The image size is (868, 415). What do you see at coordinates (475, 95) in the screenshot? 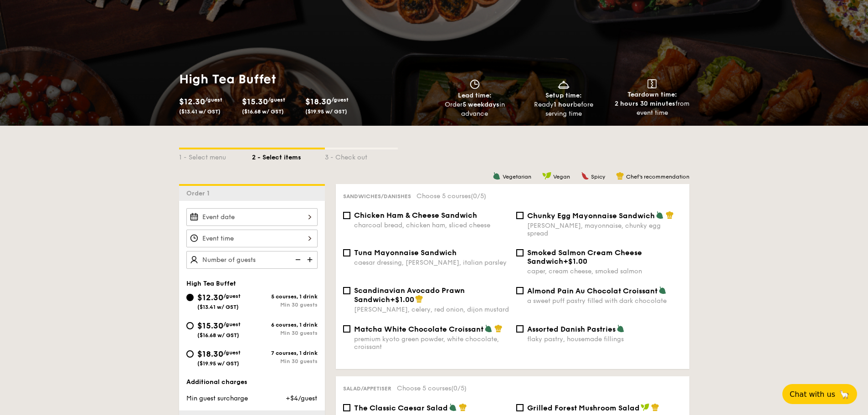
I see `span: Lead time:` at bounding box center [475, 95].